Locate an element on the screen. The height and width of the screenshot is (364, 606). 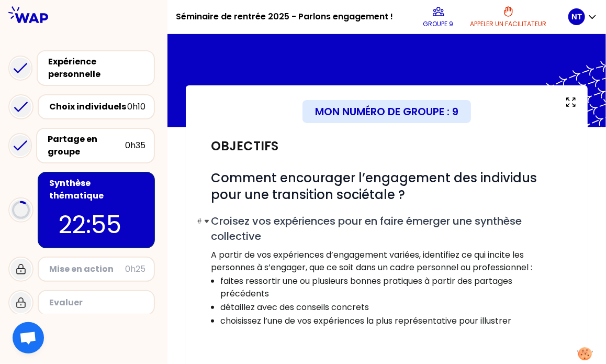
div: Mise en action is located at coordinates (87, 269).